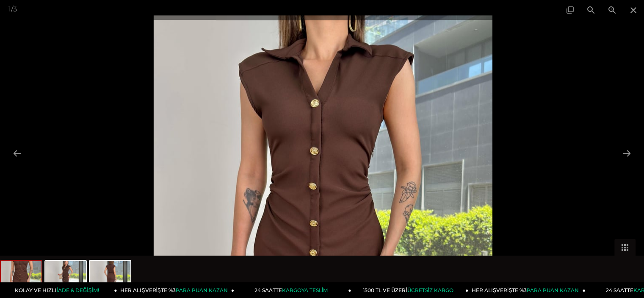 The image size is (644, 298). Describe the element at coordinates (305, 290) in the screenshot. I see `span: KARGOYA TESLİM` at that location.